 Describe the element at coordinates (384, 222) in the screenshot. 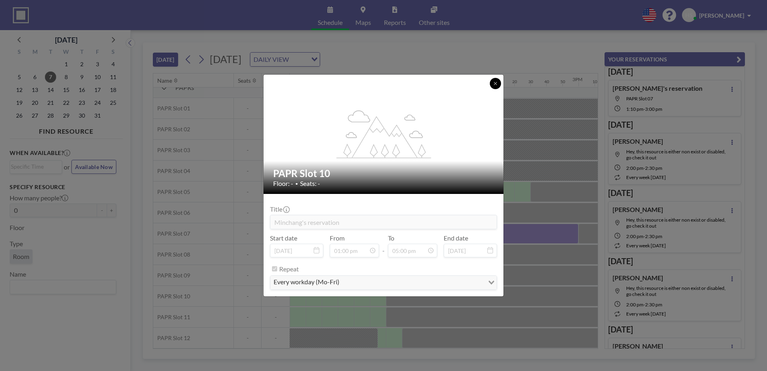

I see `input: (No title)` at that location.